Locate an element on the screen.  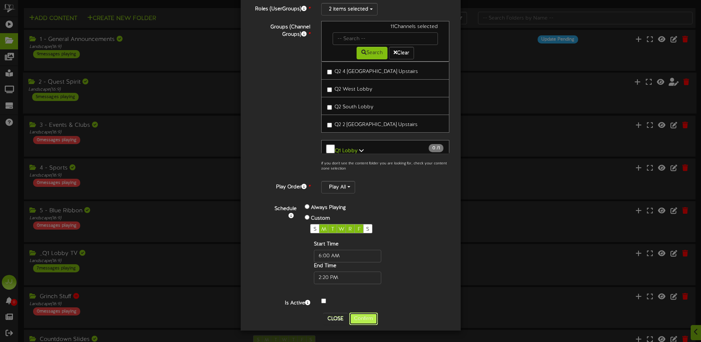
button: Close is located at coordinates (335, 318).